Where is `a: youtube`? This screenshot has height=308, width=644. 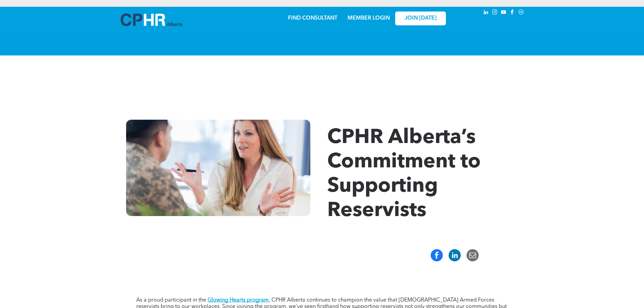 a: youtube is located at coordinates (503, 13).